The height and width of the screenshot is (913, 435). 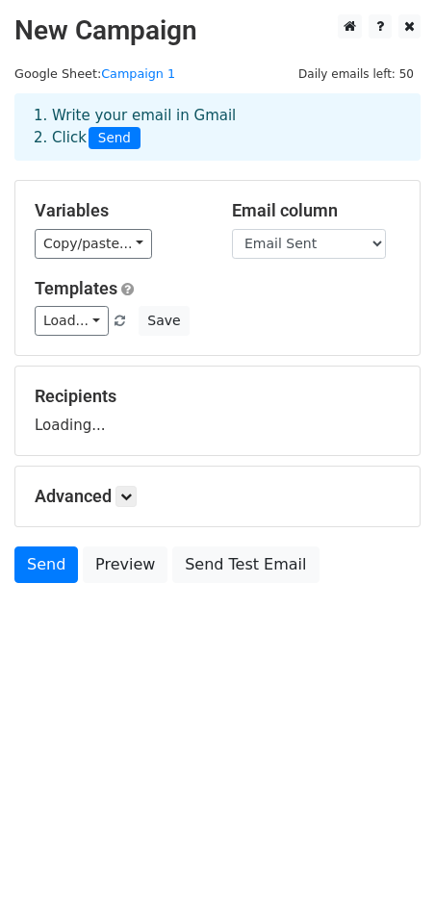 I want to click on a: Send Test Email, so click(x=245, y=564).